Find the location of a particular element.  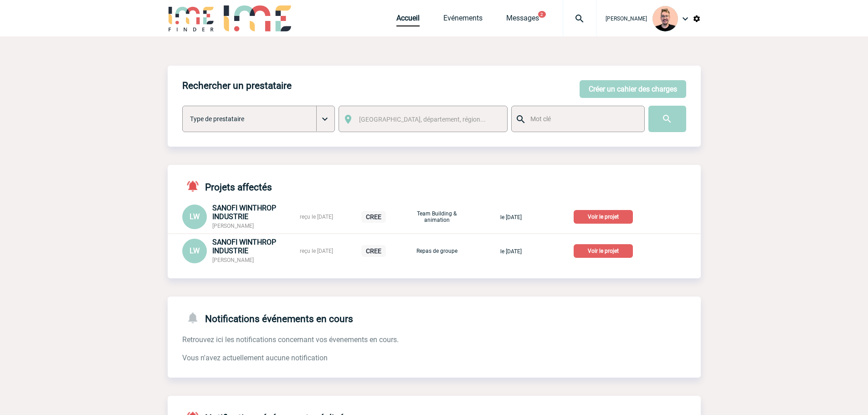

input: Submit is located at coordinates (667, 119).